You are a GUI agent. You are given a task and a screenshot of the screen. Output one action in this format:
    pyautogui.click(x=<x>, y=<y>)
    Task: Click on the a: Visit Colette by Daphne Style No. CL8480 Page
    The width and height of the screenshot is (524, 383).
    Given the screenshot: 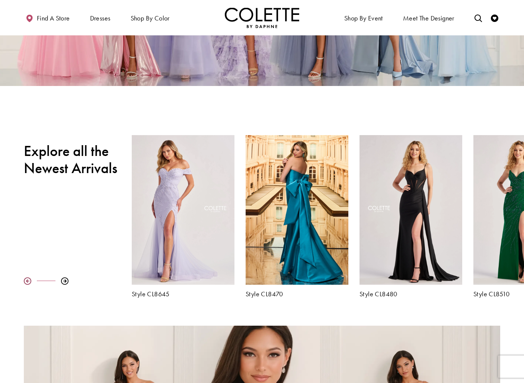 What is the action you would take?
    pyautogui.click(x=411, y=210)
    